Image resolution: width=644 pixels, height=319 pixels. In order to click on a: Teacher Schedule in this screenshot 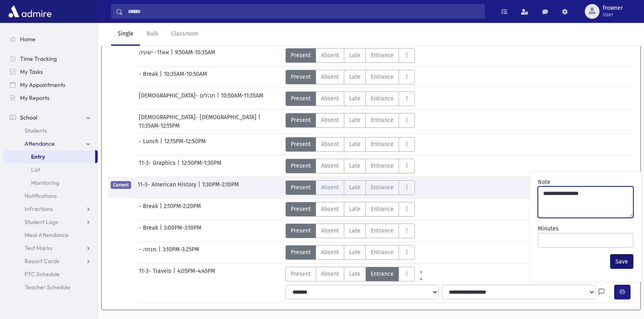, I will do `click(50, 287)`.